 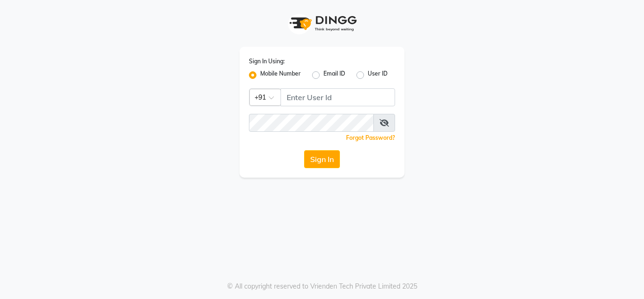 I want to click on label: User ID, so click(x=377, y=75).